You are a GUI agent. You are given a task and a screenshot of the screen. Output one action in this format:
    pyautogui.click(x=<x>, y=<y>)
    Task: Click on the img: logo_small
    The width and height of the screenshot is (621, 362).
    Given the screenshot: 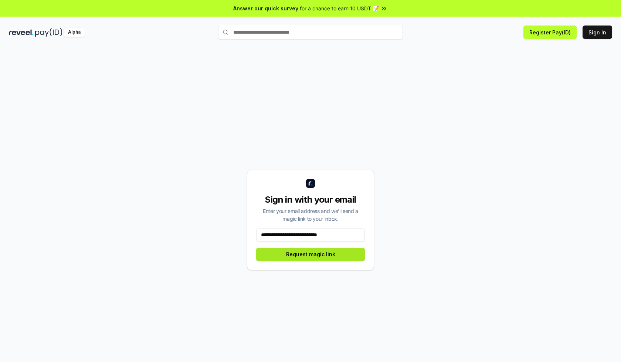 What is the action you would take?
    pyautogui.click(x=311, y=183)
    